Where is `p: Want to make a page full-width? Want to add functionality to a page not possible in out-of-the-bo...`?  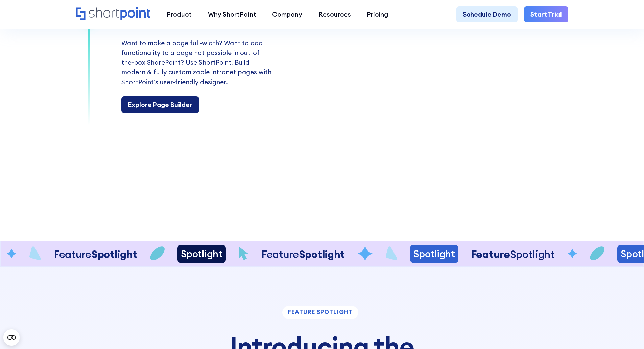 p: Want to make a page full-width? Want to add functionality to a page not possible in out-of-the-bo... is located at coordinates (197, 63).